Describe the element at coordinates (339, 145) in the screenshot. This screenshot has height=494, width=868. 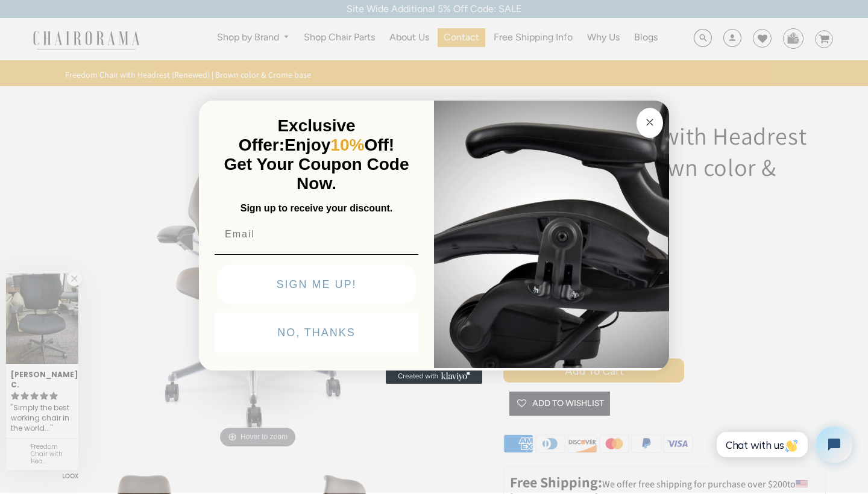
I see `span: Enjoy Off!` at that location.